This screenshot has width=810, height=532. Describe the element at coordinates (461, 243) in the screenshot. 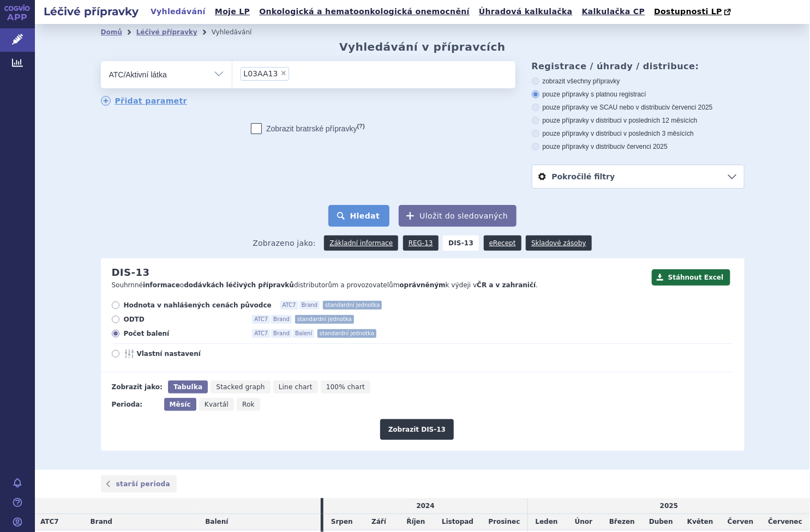

I see `strong: DIS-13` at that location.